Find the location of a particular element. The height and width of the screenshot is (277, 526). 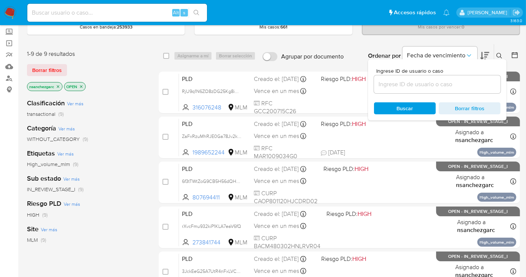

span: Alt is located at coordinates (176, 12).